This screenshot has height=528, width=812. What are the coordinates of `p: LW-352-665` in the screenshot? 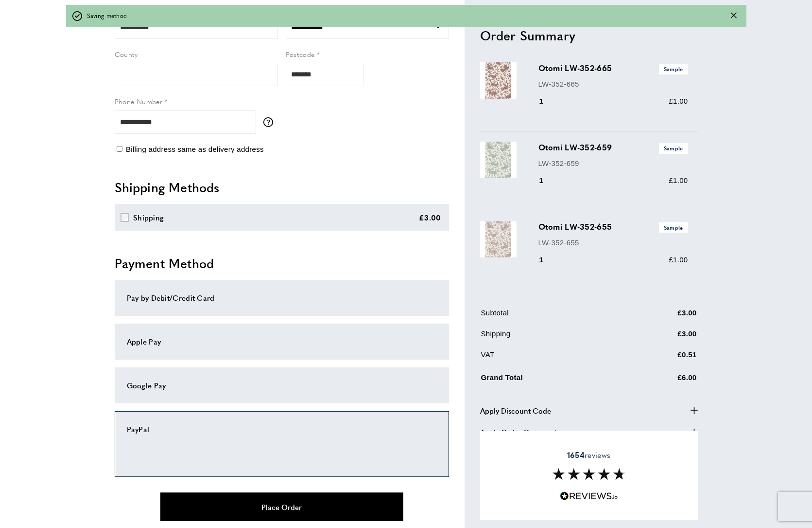 It's located at (613, 84).